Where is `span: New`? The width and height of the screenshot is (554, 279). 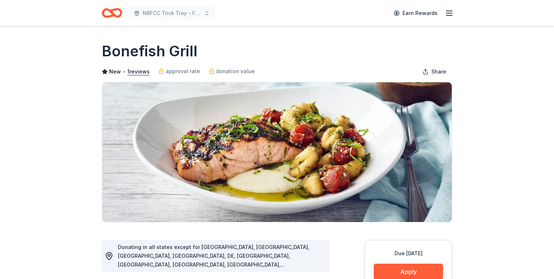 span: New is located at coordinates (115, 72).